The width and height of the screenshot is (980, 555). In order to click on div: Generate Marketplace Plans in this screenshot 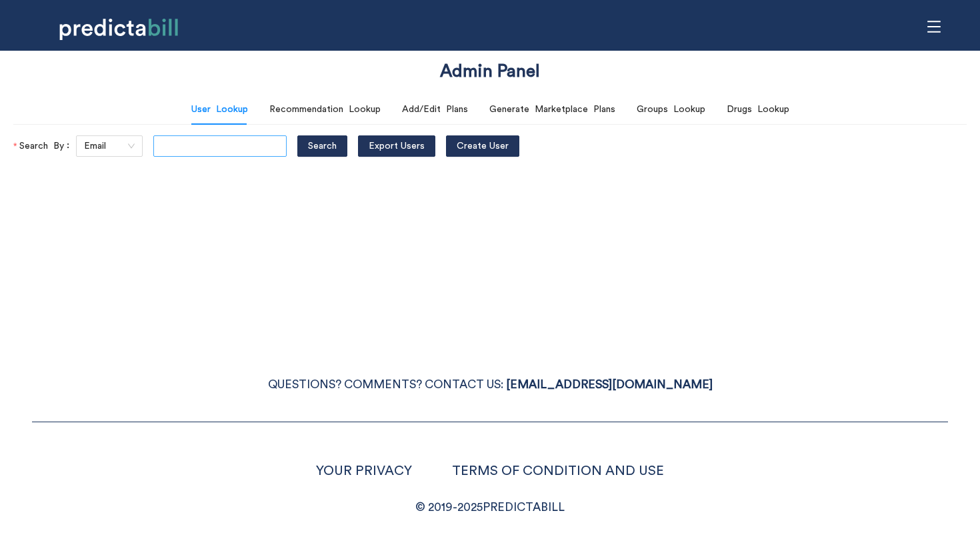, I will do `click(552, 109)`.